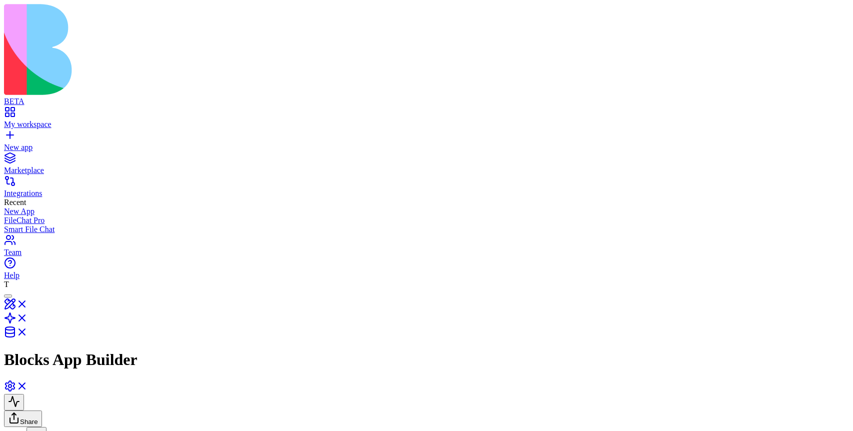 The width and height of the screenshot is (853, 431). What do you see at coordinates (427, 125) in the screenshot?
I see `div: My workspace` at bounding box center [427, 125].